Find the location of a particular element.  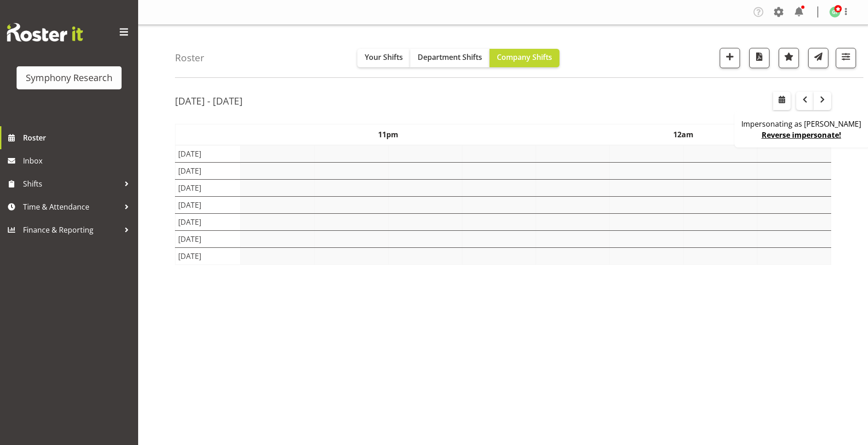

span: Inbox is located at coordinates (78, 161).